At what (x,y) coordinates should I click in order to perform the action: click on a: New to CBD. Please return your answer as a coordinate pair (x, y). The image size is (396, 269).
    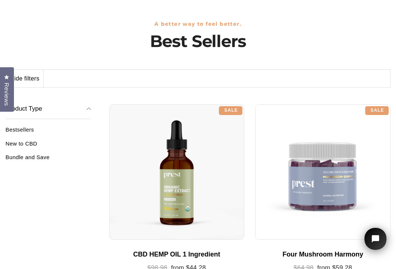
    Looking at the image, I should click on (48, 146).